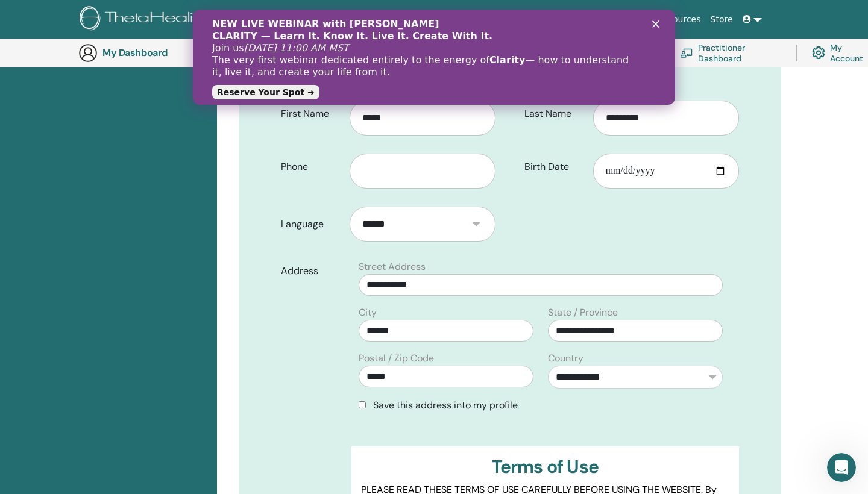  What do you see at coordinates (88, 53) in the screenshot?
I see `img: generic-user-icon.jpg` at bounding box center [88, 53].